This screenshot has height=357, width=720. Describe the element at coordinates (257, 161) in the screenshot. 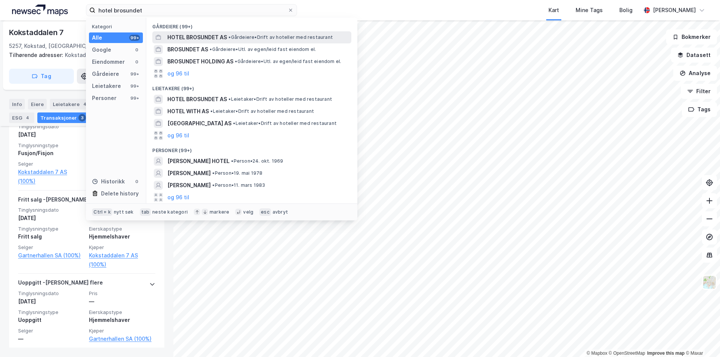

I see `span: Person • 24. okt. 1969` at that location.